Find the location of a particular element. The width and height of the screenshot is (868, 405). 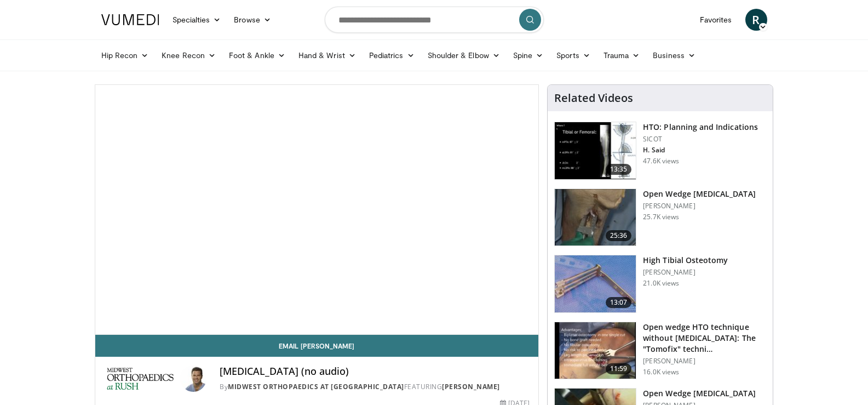

a: Favorites is located at coordinates (716, 19).